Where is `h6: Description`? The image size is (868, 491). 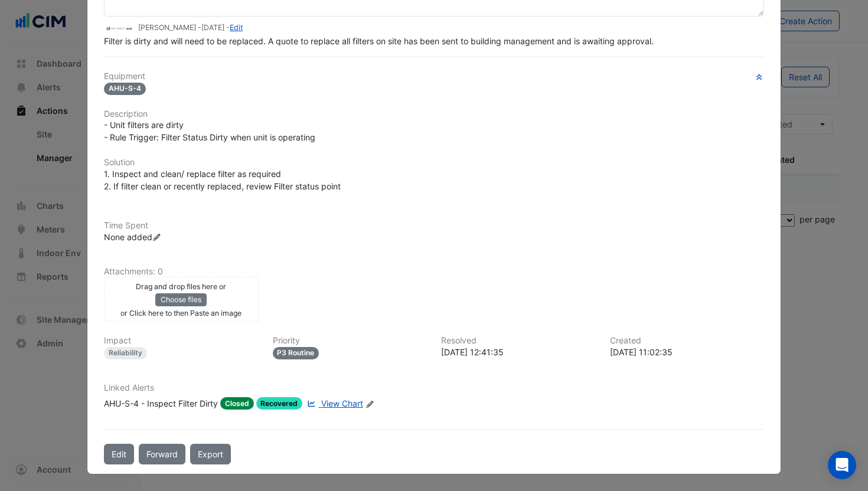 h6: Description is located at coordinates (434, 114).